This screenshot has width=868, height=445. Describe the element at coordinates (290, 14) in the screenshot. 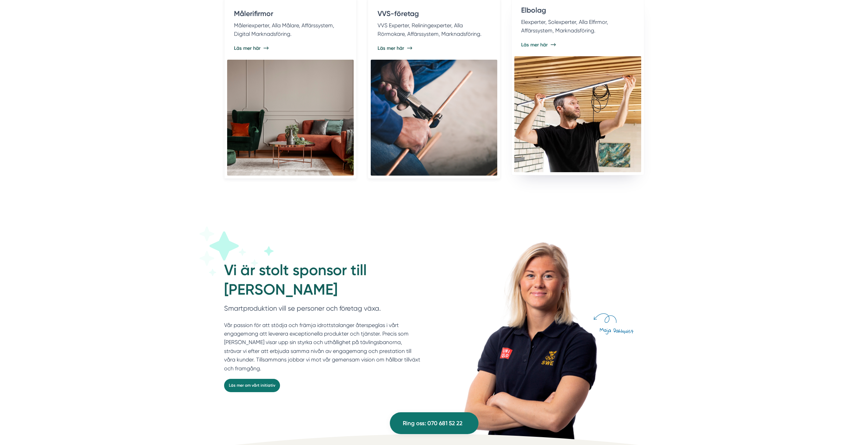

I see `h4: Målerifirmor` at that location.